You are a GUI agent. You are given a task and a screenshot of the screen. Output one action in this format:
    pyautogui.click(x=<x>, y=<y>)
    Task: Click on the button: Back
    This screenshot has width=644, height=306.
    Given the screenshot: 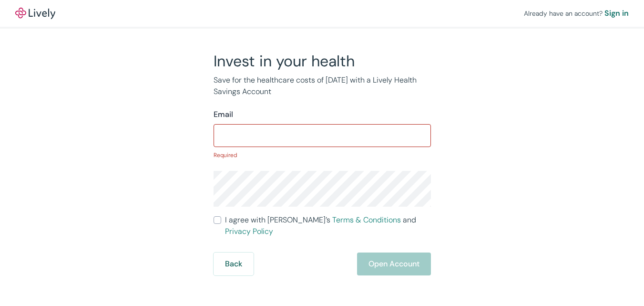 What is the action you would take?
    pyautogui.click(x=233, y=264)
    